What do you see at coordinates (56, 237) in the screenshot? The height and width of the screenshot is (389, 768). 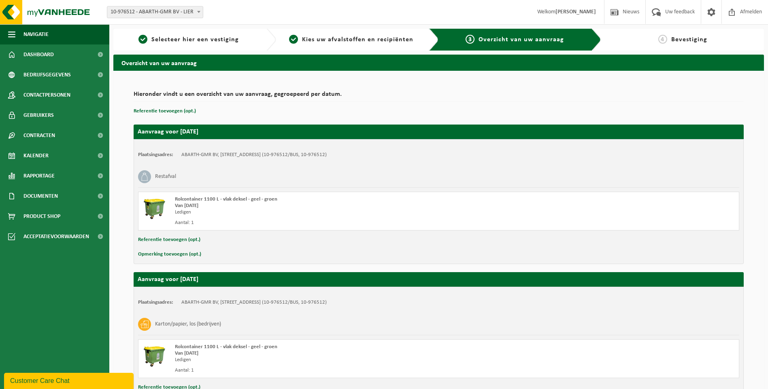 I see `span: Acceptatievoorwaarden` at bounding box center [56, 237].